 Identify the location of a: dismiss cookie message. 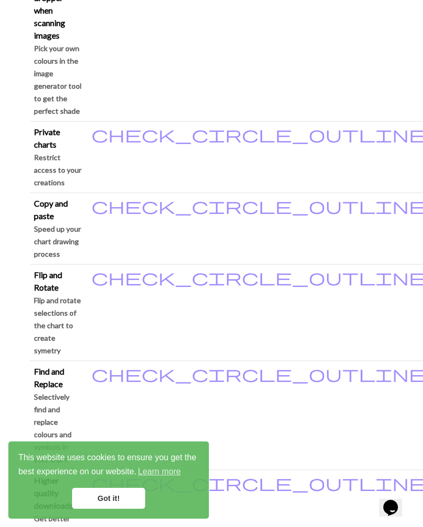
(109, 499).